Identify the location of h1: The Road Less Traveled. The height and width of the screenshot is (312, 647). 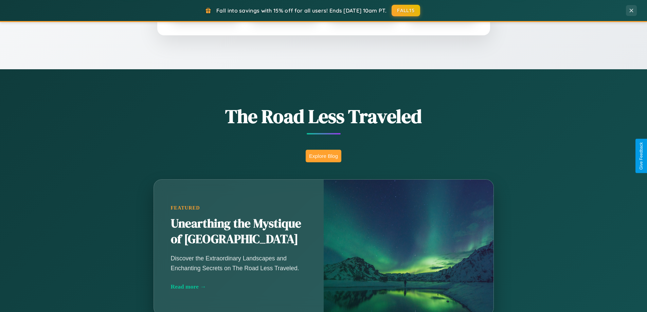
(324, 116).